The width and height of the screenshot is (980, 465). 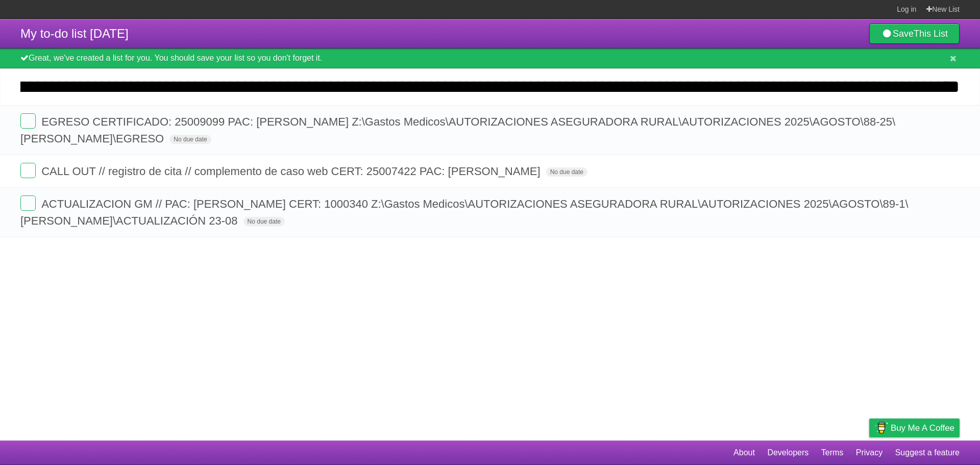 I want to click on a: Privacy, so click(x=870, y=452).